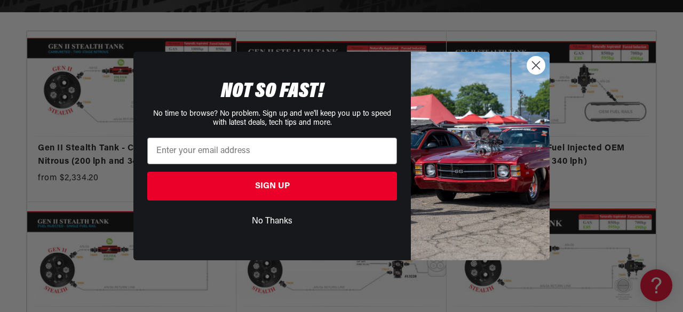  What do you see at coordinates (272, 92) in the screenshot?
I see `span: NOT SO FAST!` at bounding box center [272, 92].